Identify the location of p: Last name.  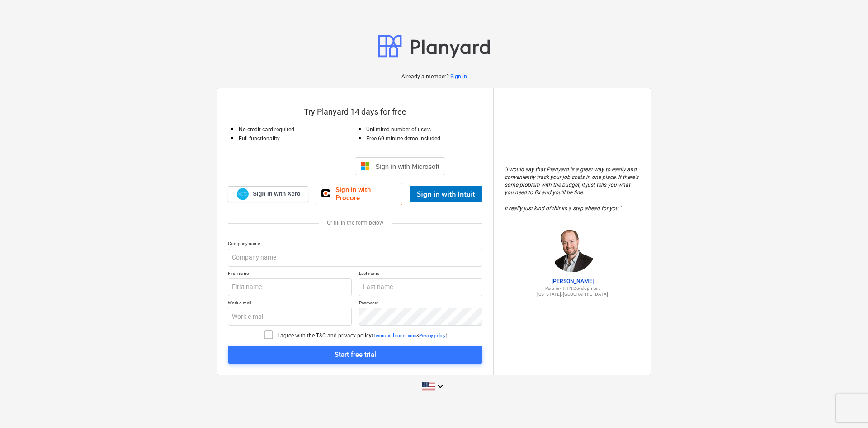
(421, 274).